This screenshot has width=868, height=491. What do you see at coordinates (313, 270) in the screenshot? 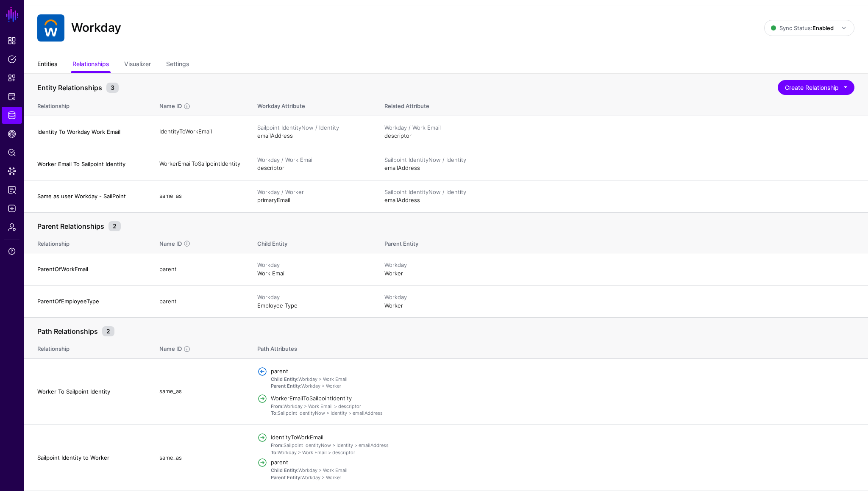
I see `td: Work Email` at bounding box center [313, 270].